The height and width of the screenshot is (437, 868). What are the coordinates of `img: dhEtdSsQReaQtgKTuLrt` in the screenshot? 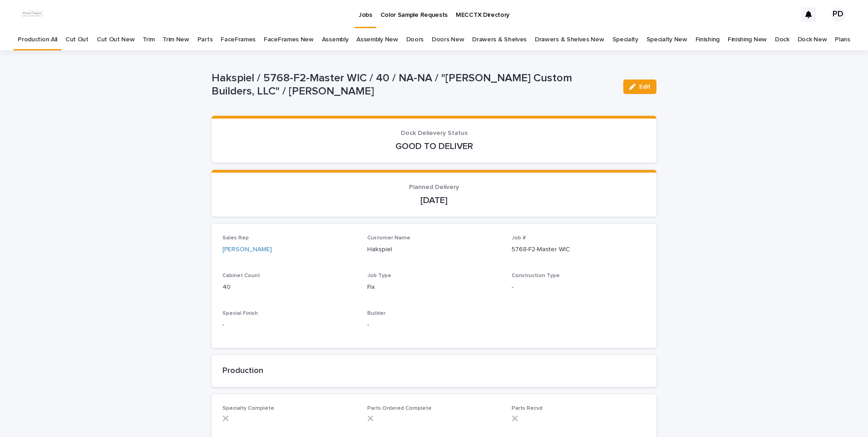 It's located at (33, 14).